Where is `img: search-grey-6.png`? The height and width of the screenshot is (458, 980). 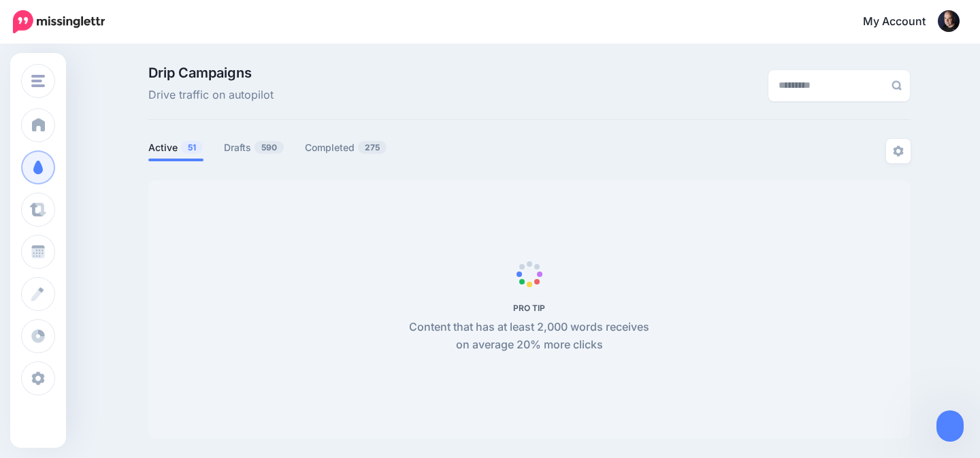
img: search-grey-6.png is located at coordinates (897, 85).